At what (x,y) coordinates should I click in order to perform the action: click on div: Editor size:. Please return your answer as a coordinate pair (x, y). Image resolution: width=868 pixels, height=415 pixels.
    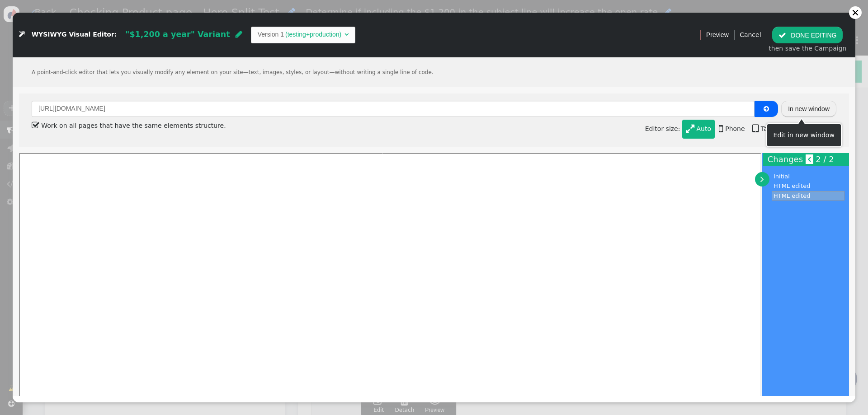
    Looking at the image, I should click on (740, 129).